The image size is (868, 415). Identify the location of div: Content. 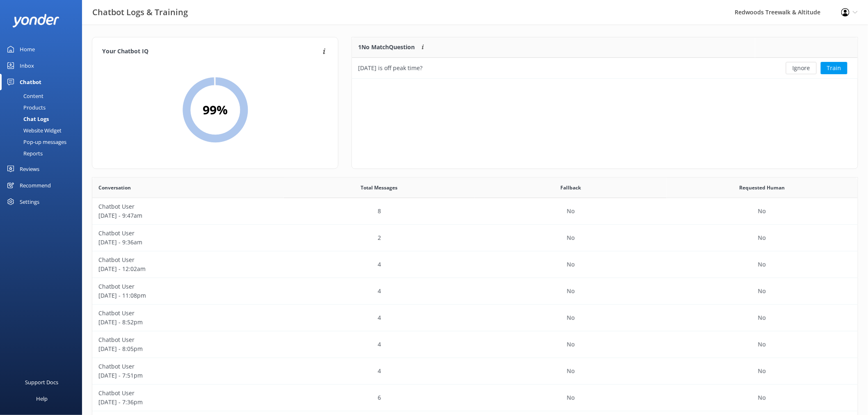
(24, 96).